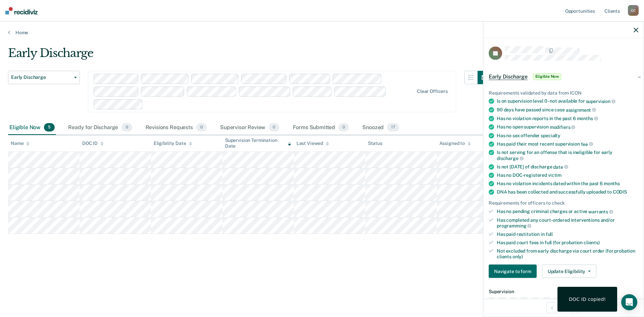 This screenshot has width=644, height=317. What do you see at coordinates (563, 77) in the screenshot?
I see `div: Early DischargeEligible Now` at bounding box center [563, 77].